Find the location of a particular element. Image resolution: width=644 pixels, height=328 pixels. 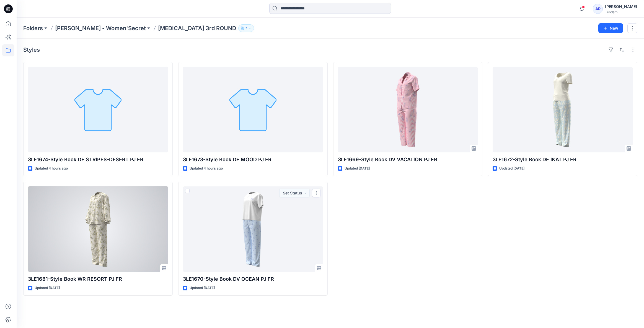

p: 3LE1670-Style Book DV OCEAN PJ FR is located at coordinates (253, 279).